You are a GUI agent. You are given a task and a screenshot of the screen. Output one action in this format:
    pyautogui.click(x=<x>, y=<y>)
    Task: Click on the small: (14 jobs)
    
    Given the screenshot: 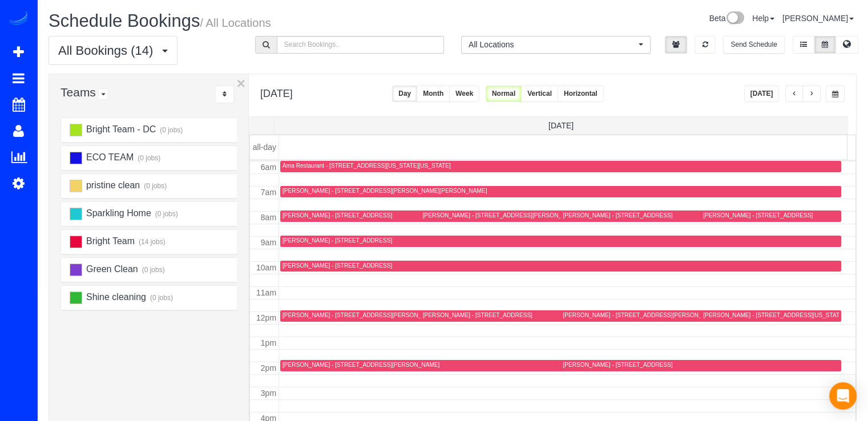 What is the action you would take?
    pyautogui.click(x=150, y=242)
    